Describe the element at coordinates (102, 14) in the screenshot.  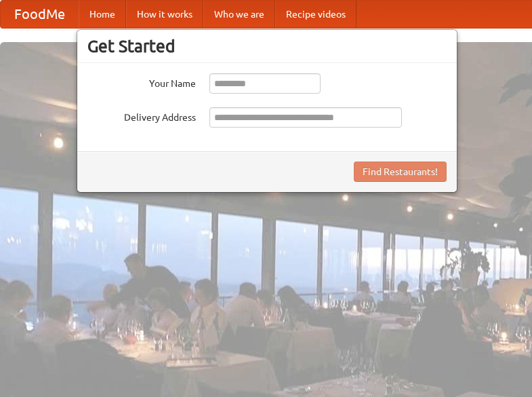
I see `a: Home` at that location.